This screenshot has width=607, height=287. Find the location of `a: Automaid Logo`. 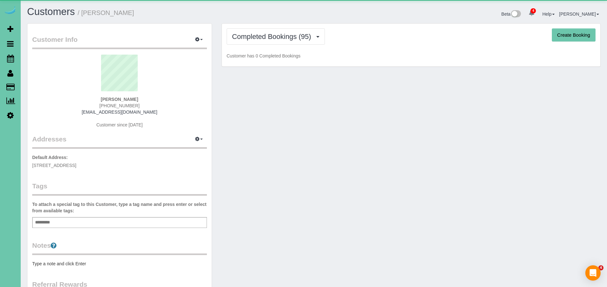

a: Automaid Logo is located at coordinates (10, 11).